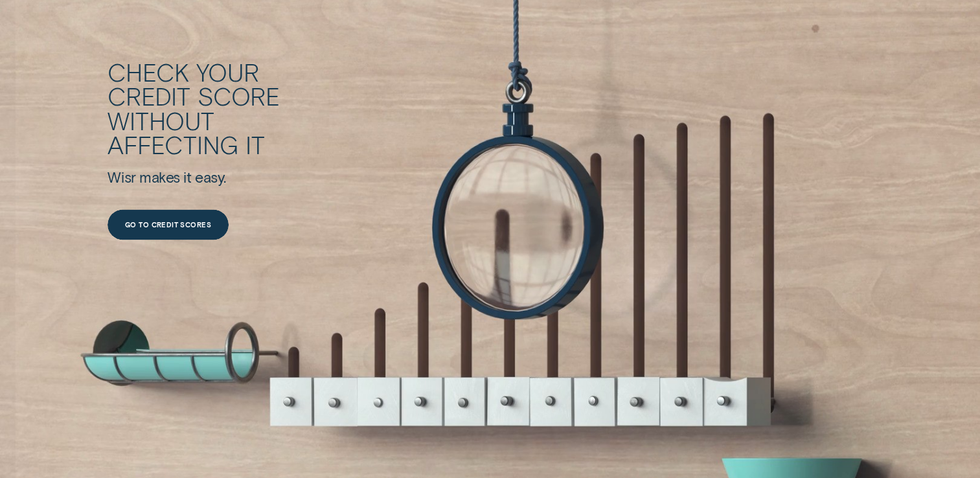 The height and width of the screenshot is (478, 980). I want to click on div: credit, so click(148, 95).